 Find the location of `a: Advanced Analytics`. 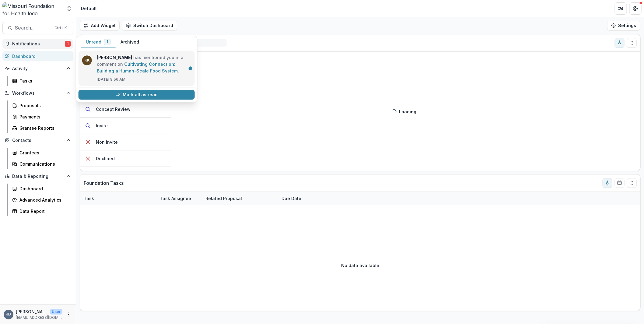

a: Advanced Analytics is located at coordinates (41, 199).